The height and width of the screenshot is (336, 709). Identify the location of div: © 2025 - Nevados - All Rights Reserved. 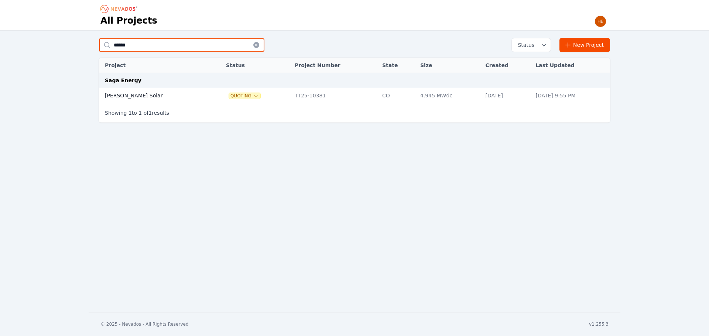
(144, 325).